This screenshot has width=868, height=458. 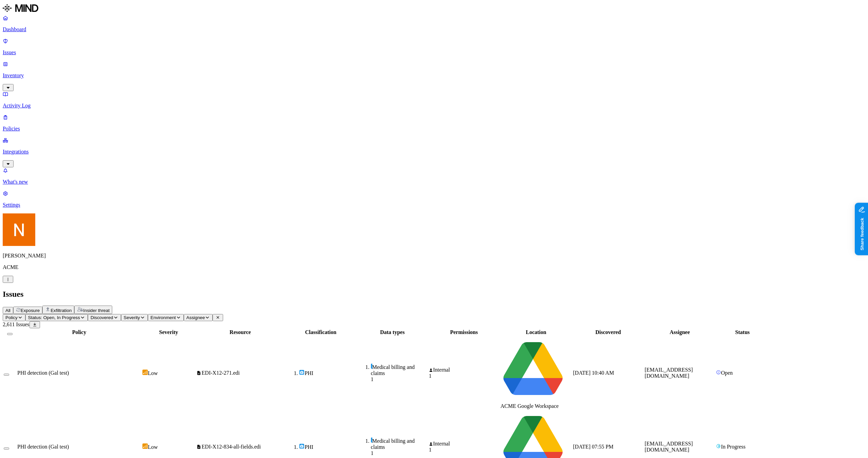 What do you see at coordinates (536, 333) in the screenshot?
I see `div: Location` at bounding box center [536, 333].